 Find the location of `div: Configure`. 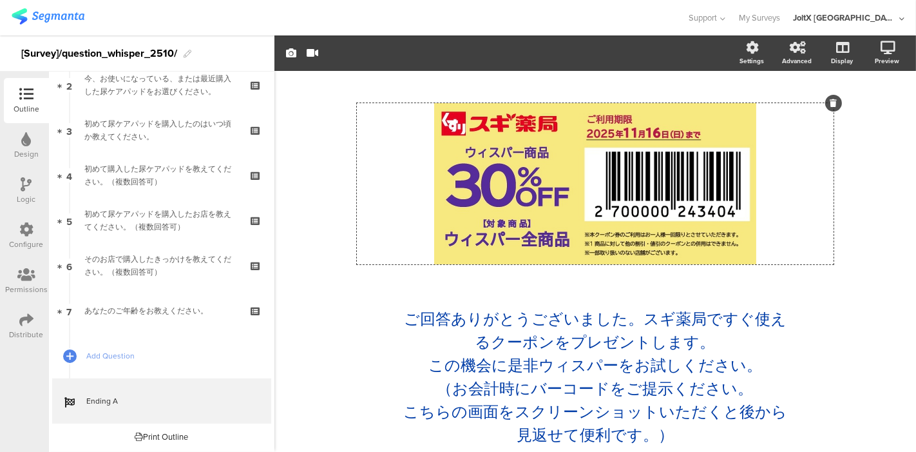

div: Configure is located at coordinates (26, 244).